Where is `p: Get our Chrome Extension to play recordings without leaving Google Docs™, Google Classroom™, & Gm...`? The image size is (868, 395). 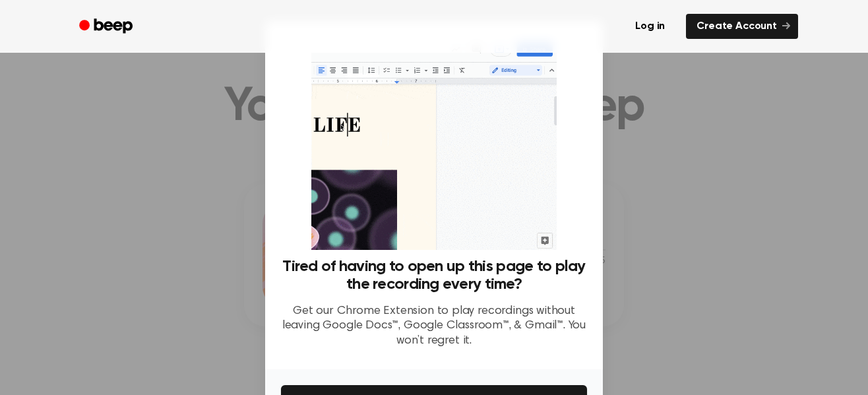
p: Get our Chrome Extension to play recordings without leaving Google Docs™, Google Classroom™, & Gm... is located at coordinates (434, 326).